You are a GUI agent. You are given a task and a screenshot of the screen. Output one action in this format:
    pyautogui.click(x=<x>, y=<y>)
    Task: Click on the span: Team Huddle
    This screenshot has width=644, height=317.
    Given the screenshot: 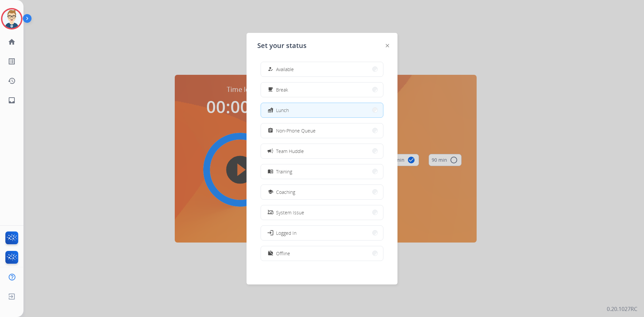 What is the action you would take?
    pyautogui.click(x=290, y=151)
    